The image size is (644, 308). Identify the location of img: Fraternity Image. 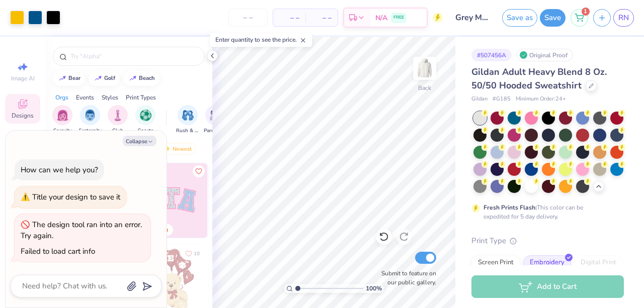
(90, 115).